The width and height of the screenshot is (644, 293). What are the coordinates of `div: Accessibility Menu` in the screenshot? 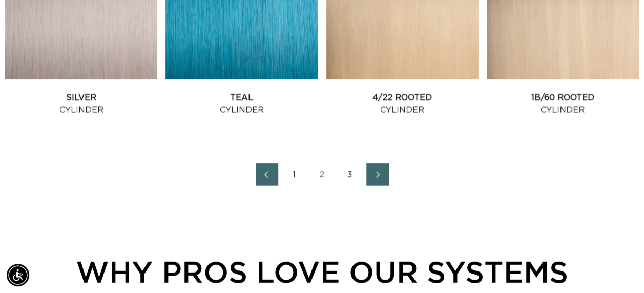 It's located at (18, 276).